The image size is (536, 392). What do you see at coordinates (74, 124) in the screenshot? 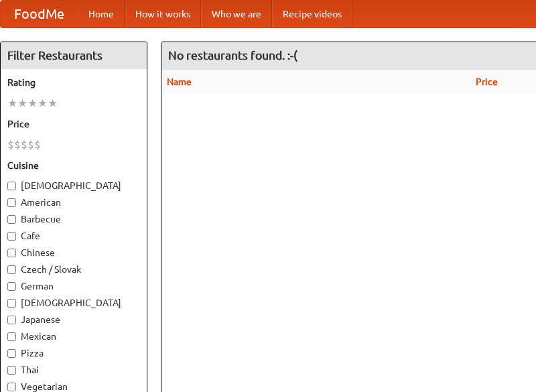
I see `h5: Price` at bounding box center [74, 124].